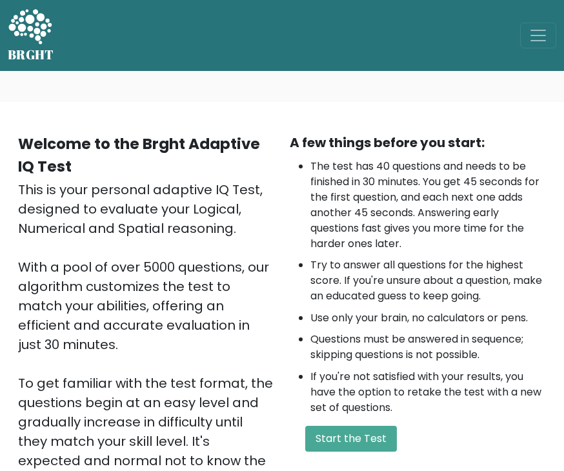  Describe the element at coordinates (31, 55) in the screenshot. I see `h5: BRGHT` at that location.